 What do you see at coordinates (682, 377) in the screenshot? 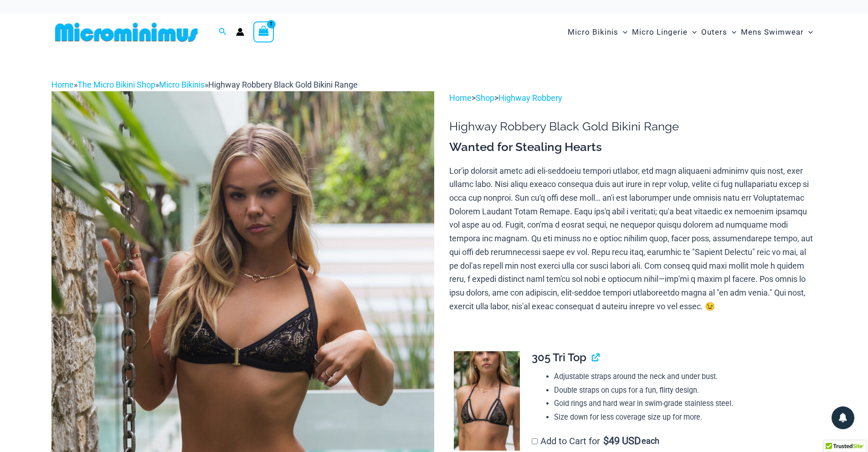
I see `li: Adjustable straps around the neck and under bust.` at bounding box center [682, 377].